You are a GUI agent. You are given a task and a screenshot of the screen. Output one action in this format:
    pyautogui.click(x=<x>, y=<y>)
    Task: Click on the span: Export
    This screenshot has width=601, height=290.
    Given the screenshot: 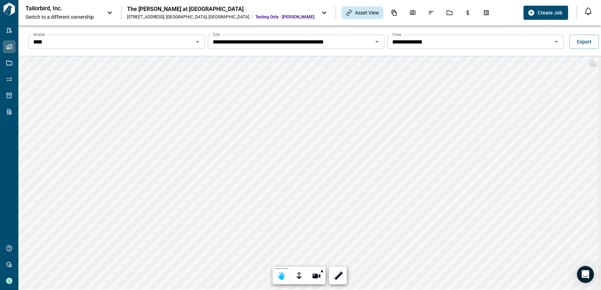 What is the action you would take?
    pyautogui.click(x=584, y=42)
    